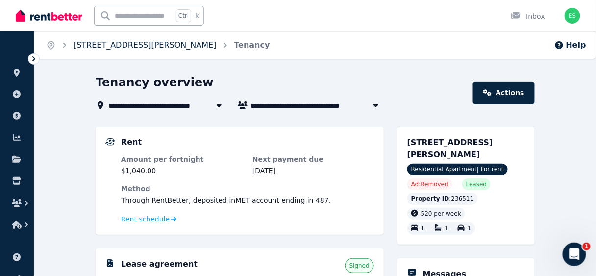 The width and height of the screenshot is (596, 276). What do you see at coordinates (441, 213) in the screenshot?
I see `span: 520 per week` at bounding box center [441, 213].